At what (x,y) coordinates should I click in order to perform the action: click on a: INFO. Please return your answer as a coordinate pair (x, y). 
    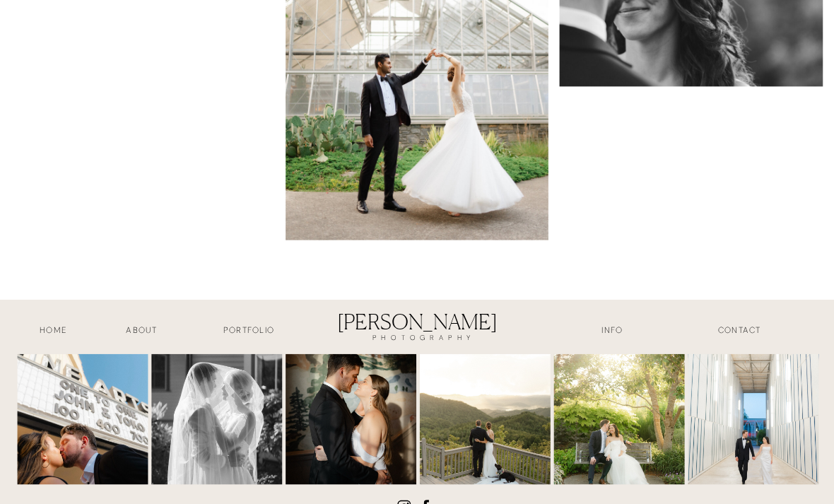
    Looking at the image, I should click on (613, 332).